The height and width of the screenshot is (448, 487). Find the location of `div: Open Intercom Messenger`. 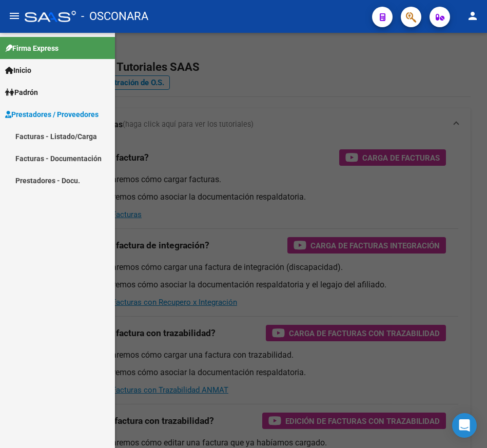

div: Open Intercom Messenger is located at coordinates (464, 425).